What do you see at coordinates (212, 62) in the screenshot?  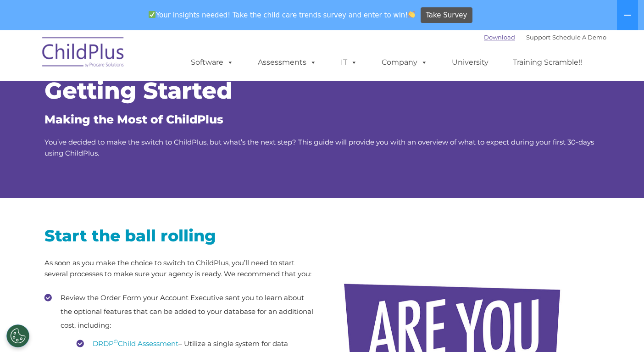 I see `a: Software` at bounding box center [212, 62].